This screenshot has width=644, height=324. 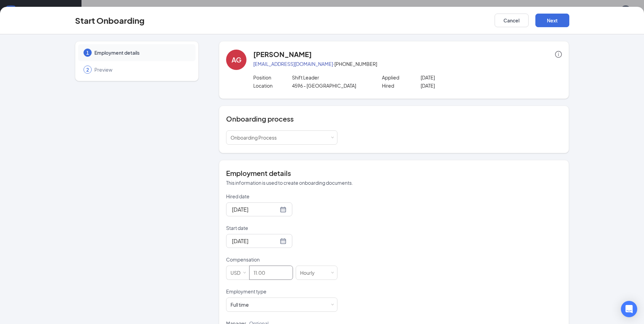 What do you see at coordinates (271, 273) in the screenshot?
I see `input: Amount` at bounding box center [271, 273].